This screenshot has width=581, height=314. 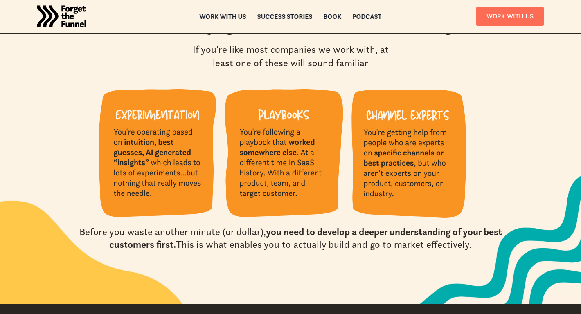 I want to click on a: Success Stories, so click(x=285, y=16).